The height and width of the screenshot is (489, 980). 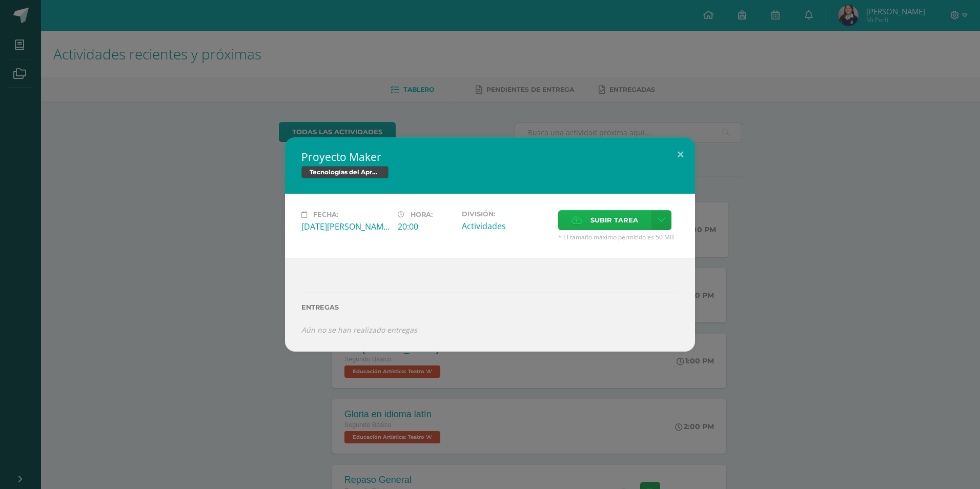 What do you see at coordinates (345, 172) in the screenshot?
I see `span: Tecnologías del Aprendizaje y la Comunicación` at bounding box center [345, 172].